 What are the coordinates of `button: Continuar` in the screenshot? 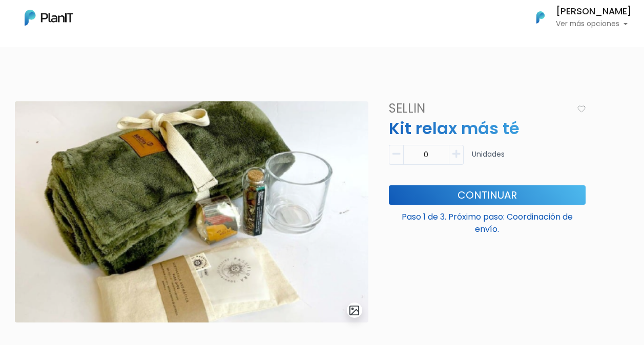 It's located at (487, 195).